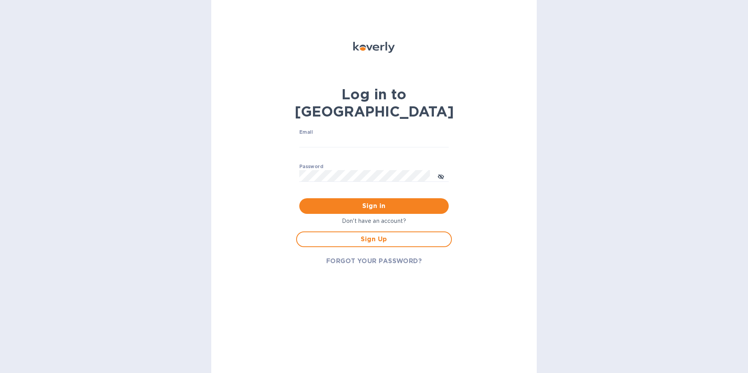 The image size is (748, 373). I want to click on button: toggle password visibility, so click(441, 176).